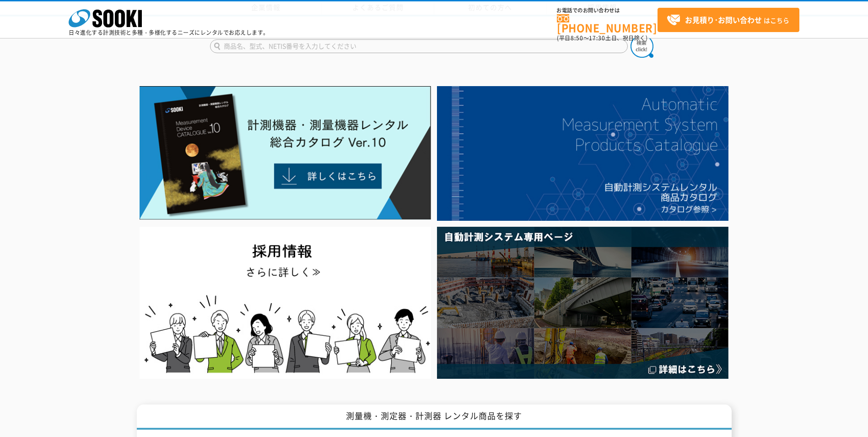 The image size is (868, 437). Describe the element at coordinates (729, 20) in the screenshot. I see `a: お見積り･お問い合わせはこちら` at that location.